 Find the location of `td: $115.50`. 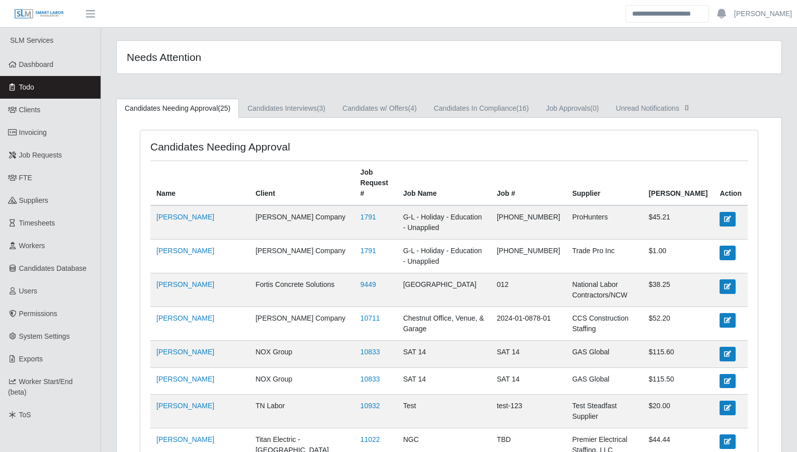

td: $115.50 is located at coordinates (678, 380).